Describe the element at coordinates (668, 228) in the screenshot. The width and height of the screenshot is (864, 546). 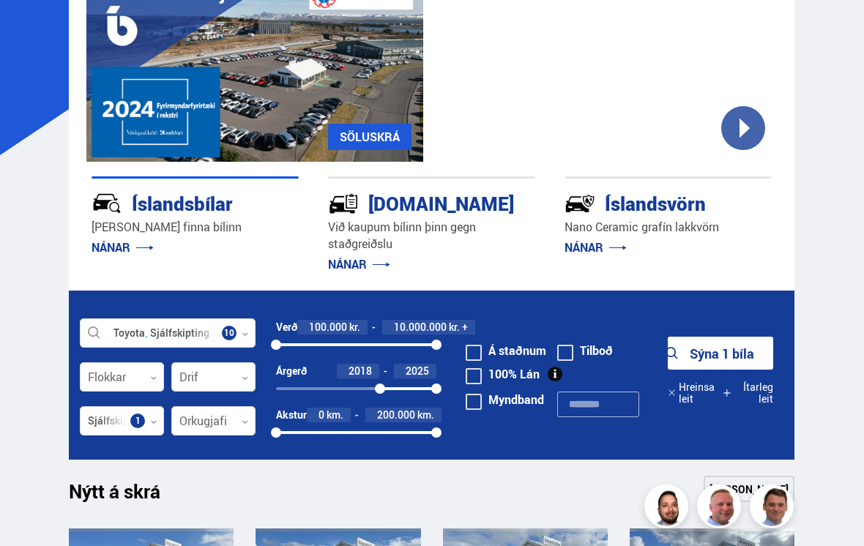
I see `p: Nano Ceramic grafín lakkvörn` at that location.